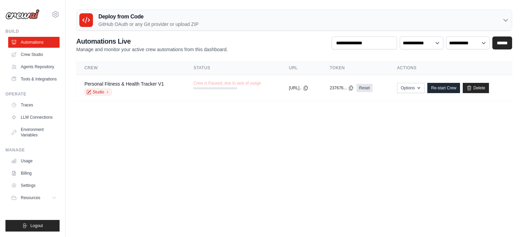  What do you see at coordinates (34, 117) in the screenshot?
I see `a: LLM Connections` at bounding box center [34, 117].